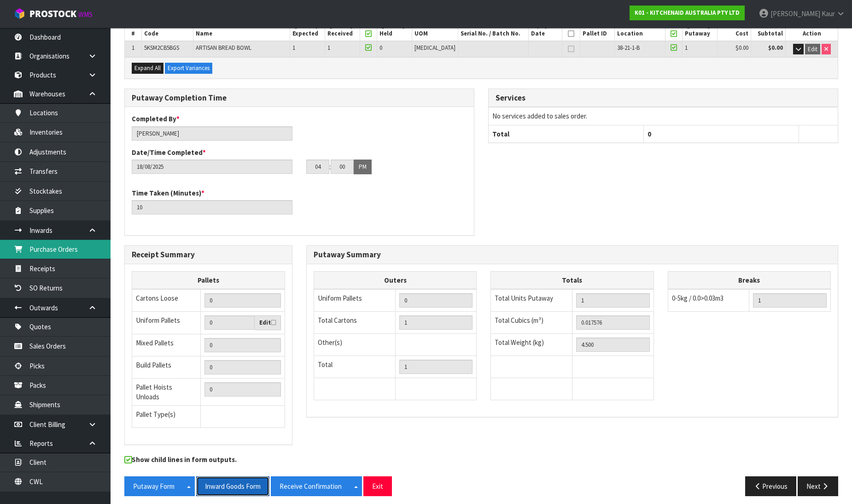  What do you see at coordinates (168, 152) in the screenshot?
I see `label: Date/Time Completed` at bounding box center [168, 152].